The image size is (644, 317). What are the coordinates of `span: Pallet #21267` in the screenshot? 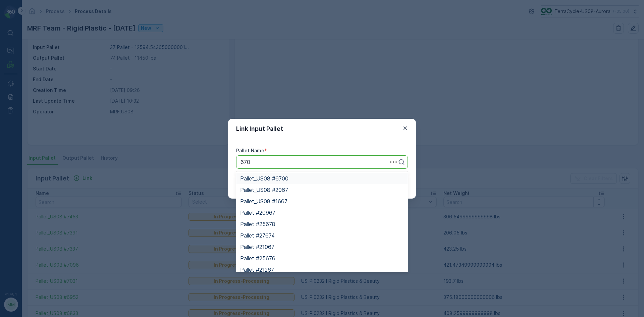 It's located at (257, 270).